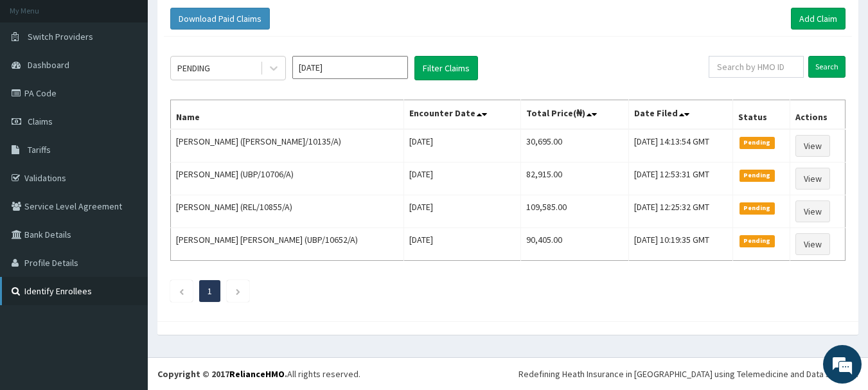  I want to click on button: Download Paid Claims, so click(220, 18).